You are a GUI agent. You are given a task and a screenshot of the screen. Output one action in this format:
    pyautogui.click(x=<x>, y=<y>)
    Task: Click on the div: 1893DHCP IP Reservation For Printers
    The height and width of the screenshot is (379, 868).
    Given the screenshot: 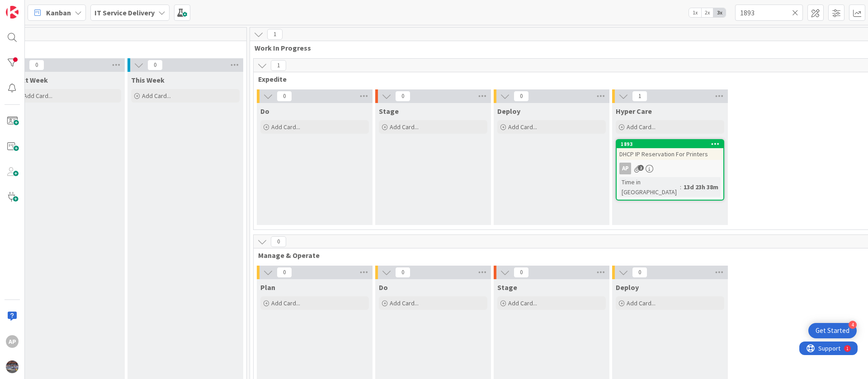 What is the action you would take?
    pyautogui.click(x=670, y=150)
    